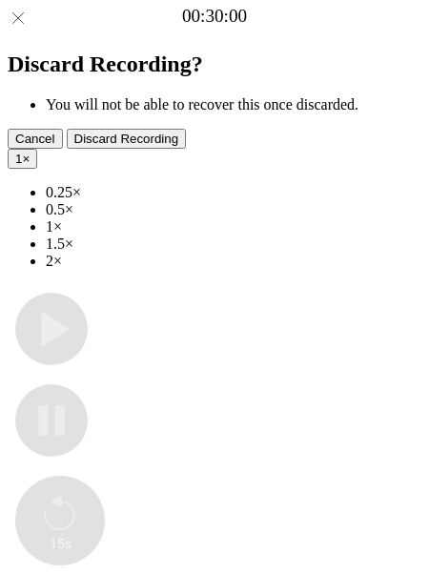  I want to click on h2: Discard Recording?, so click(215, 64).